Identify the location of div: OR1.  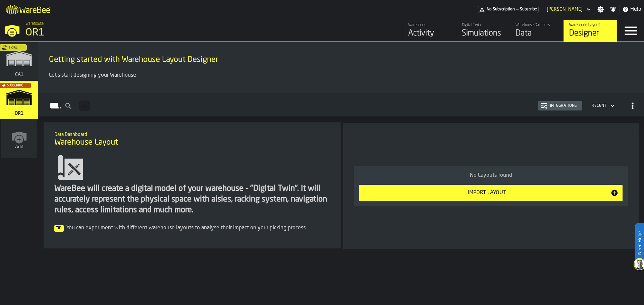
(116, 33).